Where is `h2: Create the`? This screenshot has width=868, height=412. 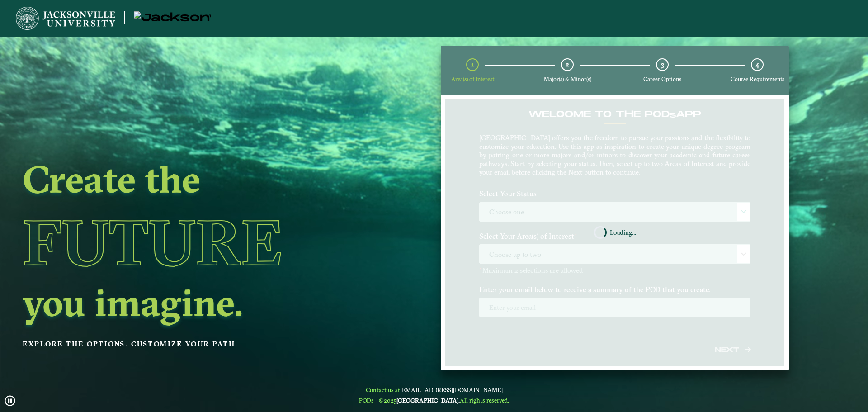 h2: Create the is located at coordinates (195, 179).